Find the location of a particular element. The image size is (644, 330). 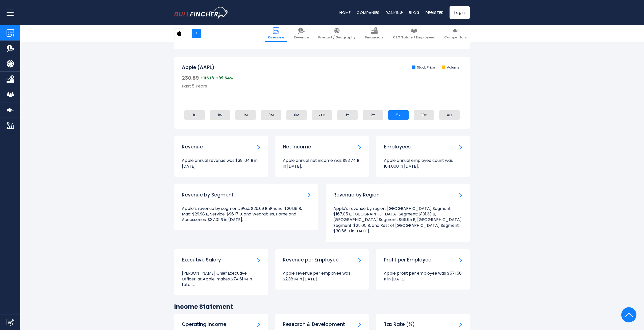

span: Past 5 Years is located at coordinates (195, 86).